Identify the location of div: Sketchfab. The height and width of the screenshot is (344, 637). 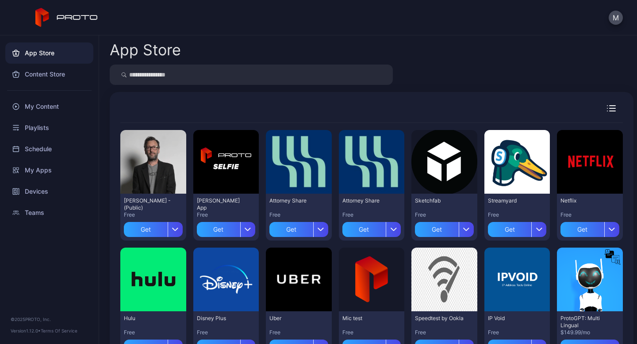
(439, 201).